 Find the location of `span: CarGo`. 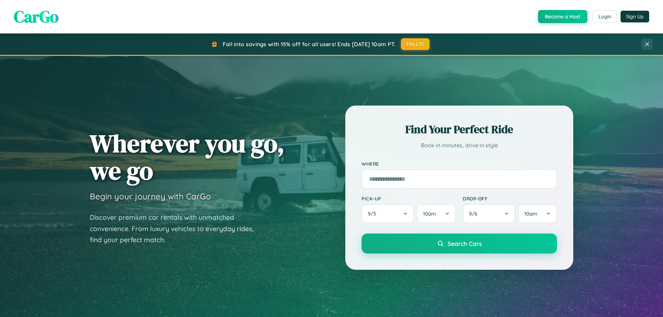

span: CarGo is located at coordinates (36, 17).